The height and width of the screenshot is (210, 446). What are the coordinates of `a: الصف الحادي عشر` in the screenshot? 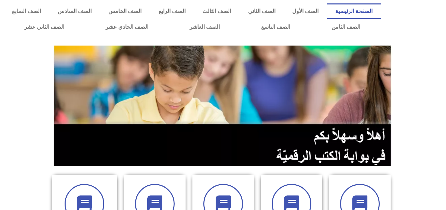 It's located at (127, 27).